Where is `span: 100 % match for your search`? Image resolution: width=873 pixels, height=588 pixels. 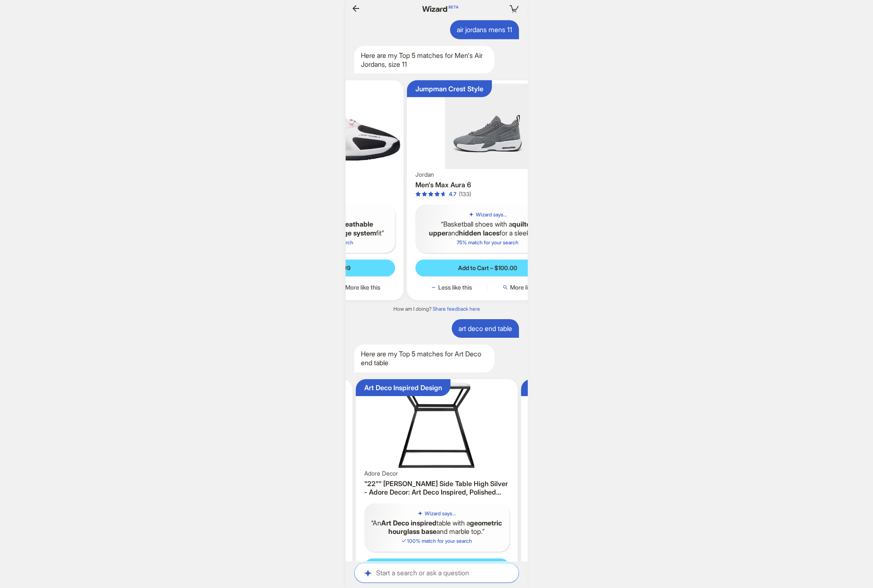
span: 100 % match for your search is located at coordinates (437, 541).